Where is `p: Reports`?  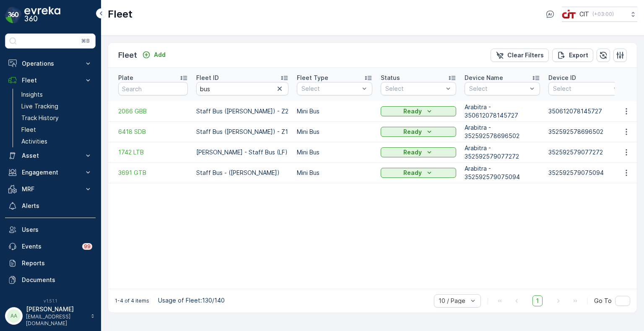 p: Reports is located at coordinates (57, 264).